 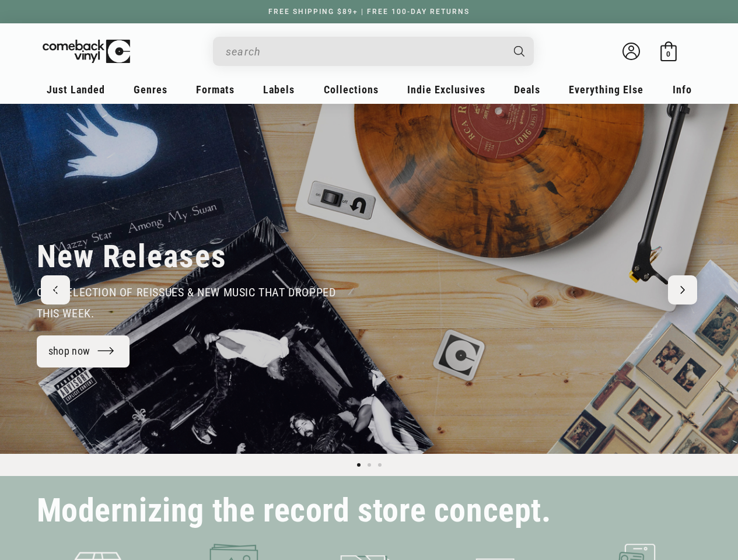 I want to click on span: our selection of reissues & new music that dropped this week., so click(x=186, y=303).